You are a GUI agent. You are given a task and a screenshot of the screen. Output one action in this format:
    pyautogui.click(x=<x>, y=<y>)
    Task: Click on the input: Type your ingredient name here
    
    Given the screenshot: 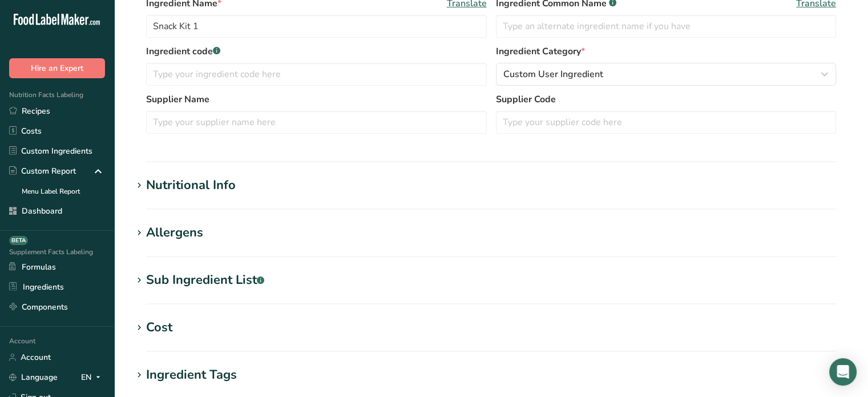 What is the action you would take?
    pyautogui.click(x=316, y=27)
    